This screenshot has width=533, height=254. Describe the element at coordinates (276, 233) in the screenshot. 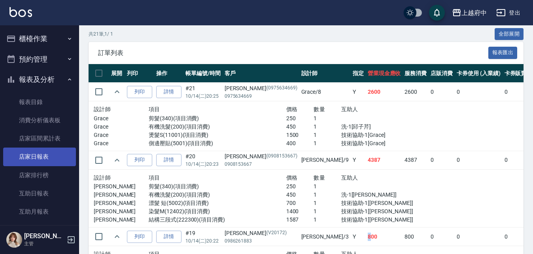

I see `p: (V20172)` at that location.